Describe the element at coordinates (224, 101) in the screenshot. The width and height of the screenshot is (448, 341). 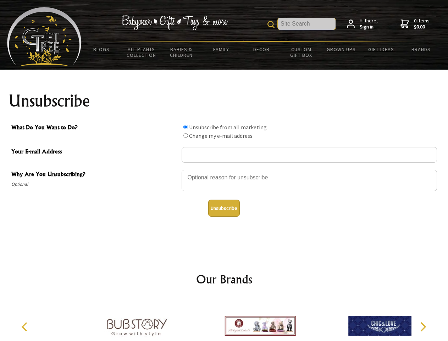
I see `h1: Unsubscribe` at that location.